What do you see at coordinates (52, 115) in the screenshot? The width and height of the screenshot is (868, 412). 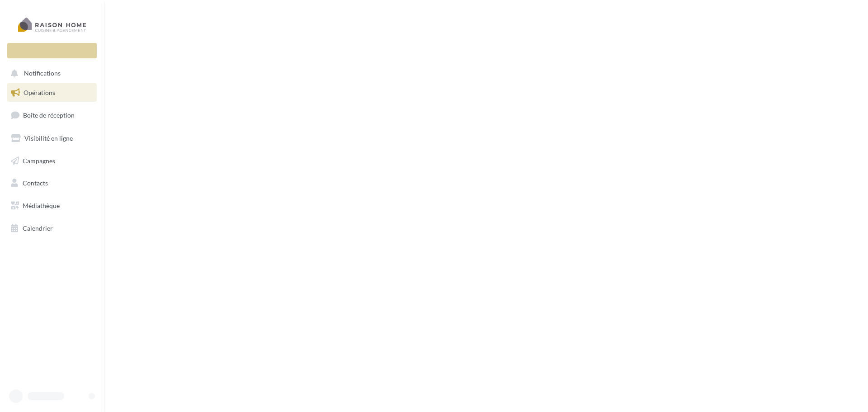 I see `a: Boîte de réception` at bounding box center [52, 115].